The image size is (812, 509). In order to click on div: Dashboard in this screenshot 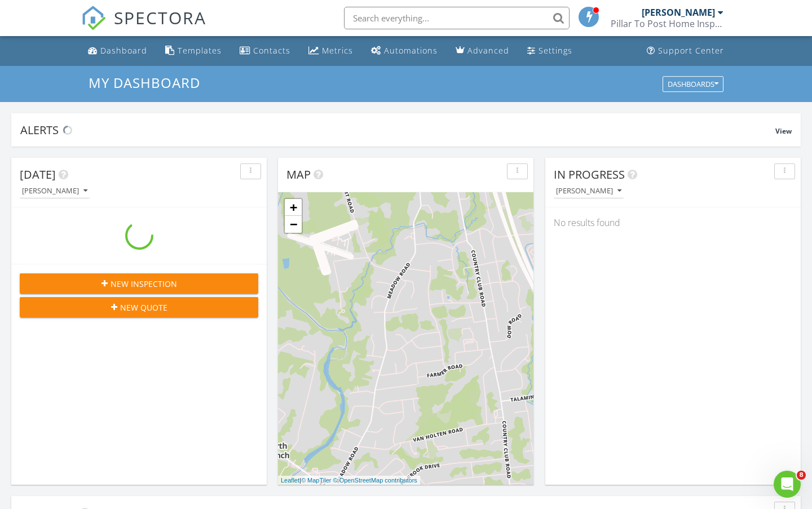, I will do `click(124, 50)`.